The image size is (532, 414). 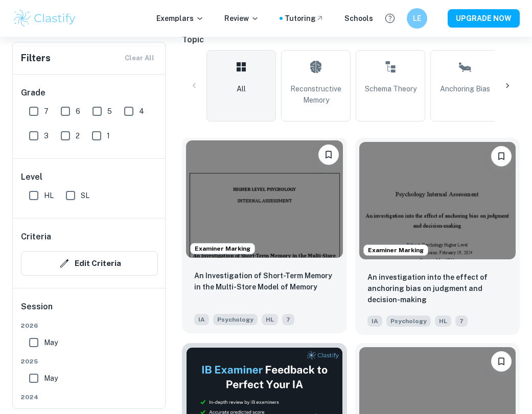 I want to click on span: All, so click(x=241, y=89).